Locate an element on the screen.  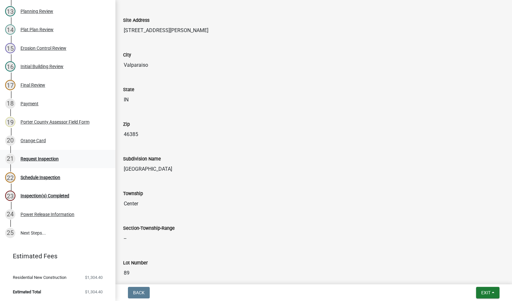
div: Power Release Information is located at coordinates (47, 214).